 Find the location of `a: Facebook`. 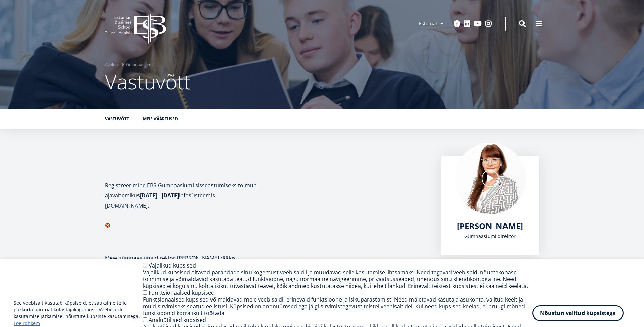

a: Facebook is located at coordinates (457, 24).